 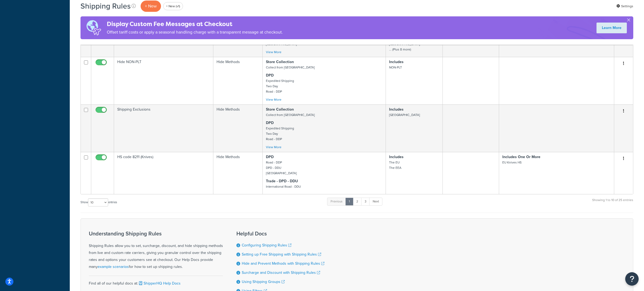 What do you see at coordinates (282, 181) in the screenshot?
I see `strong: Trade - DPD - DDU` at bounding box center [282, 181].